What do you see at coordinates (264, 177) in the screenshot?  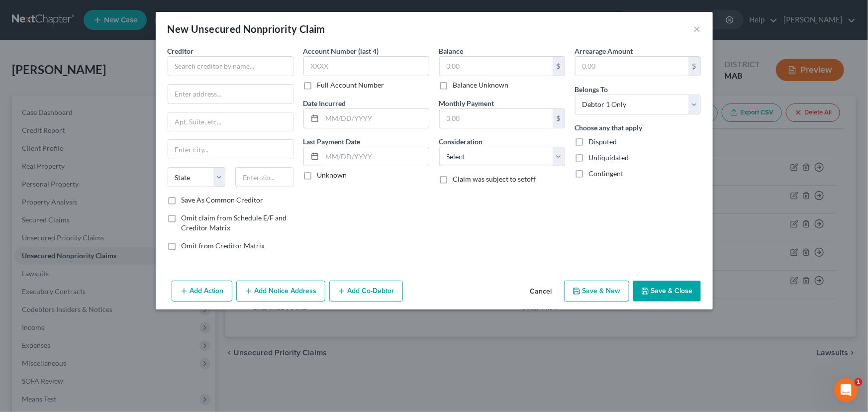 I see `input: Enter zip...` at bounding box center [264, 177].